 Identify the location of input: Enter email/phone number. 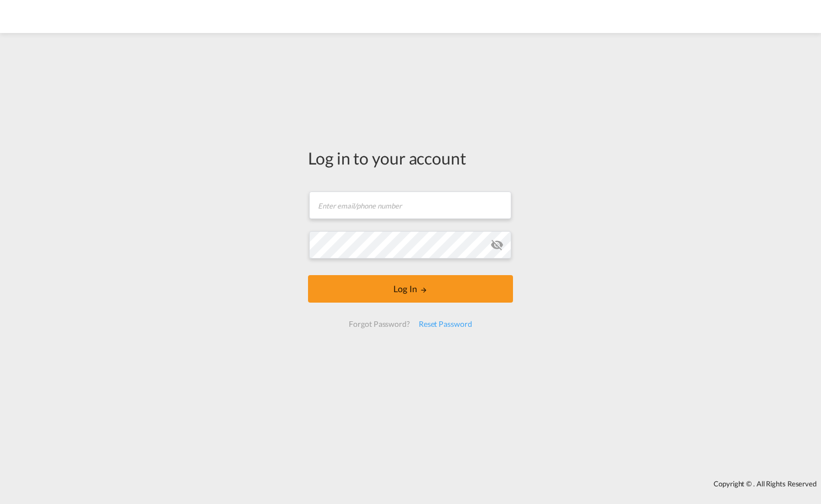
(410, 205).